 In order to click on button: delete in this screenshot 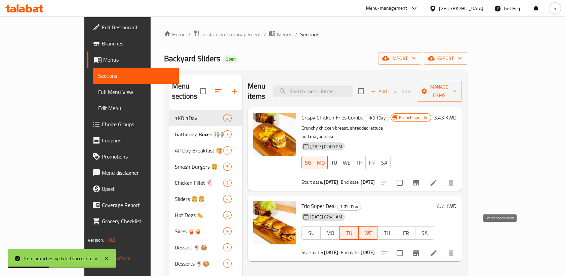, I will do `click(451, 183)`.